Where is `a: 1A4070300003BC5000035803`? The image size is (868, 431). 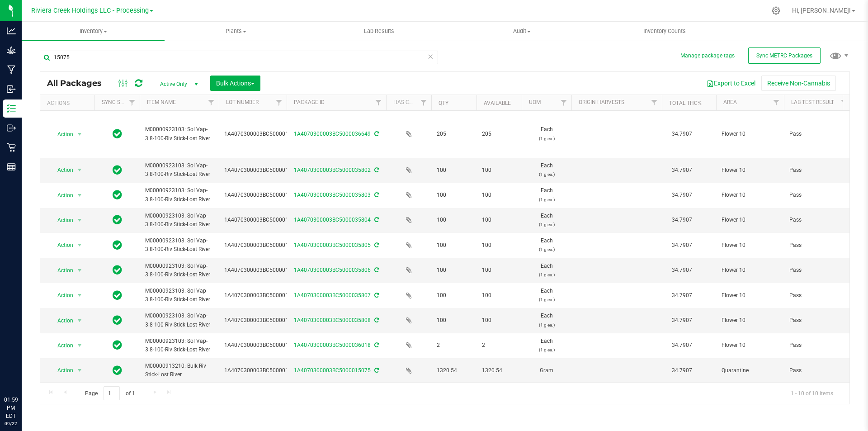
a: 1A4070300003BC5000035803 is located at coordinates (333, 195).